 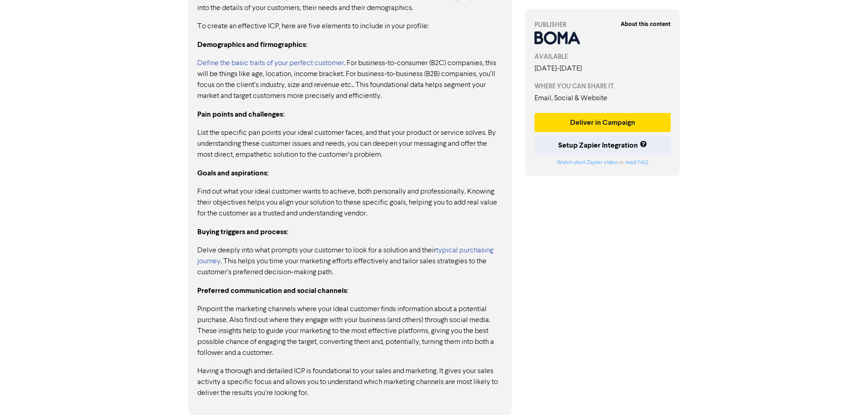 What do you see at coordinates (241, 114) in the screenshot?
I see `strong: Pain points and challenges:` at bounding box center [241, 114].